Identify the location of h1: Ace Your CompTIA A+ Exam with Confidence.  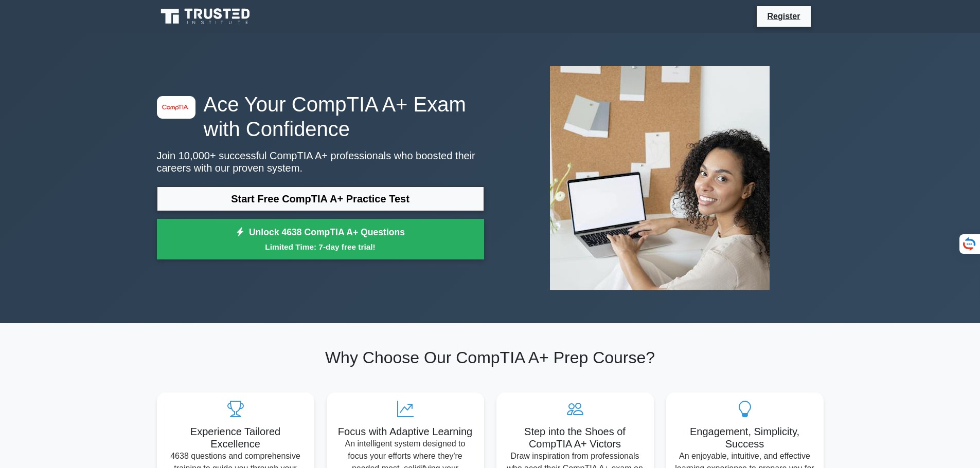
(321, 117).